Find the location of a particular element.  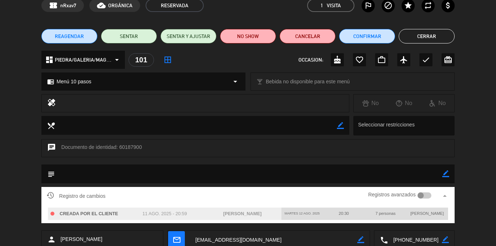

i: chat is located at coordinates (52, 148).